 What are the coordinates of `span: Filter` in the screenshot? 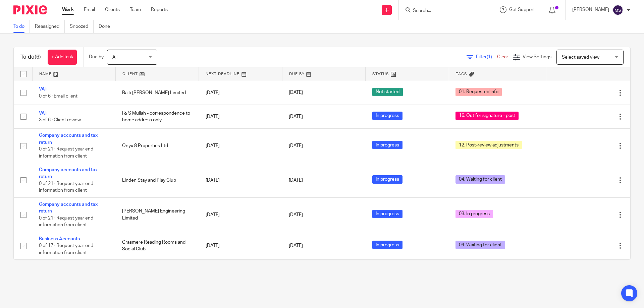 It's located at (486, 57).